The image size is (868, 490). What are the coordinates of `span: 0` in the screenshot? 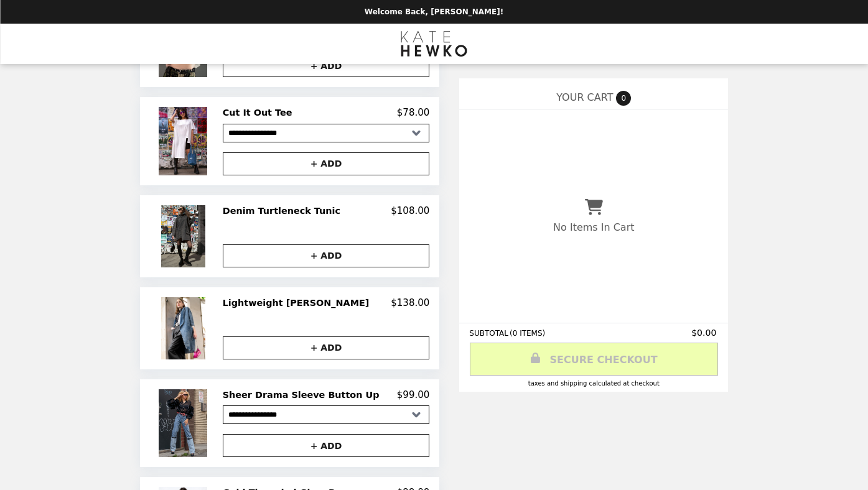 It's located at (624, 98).